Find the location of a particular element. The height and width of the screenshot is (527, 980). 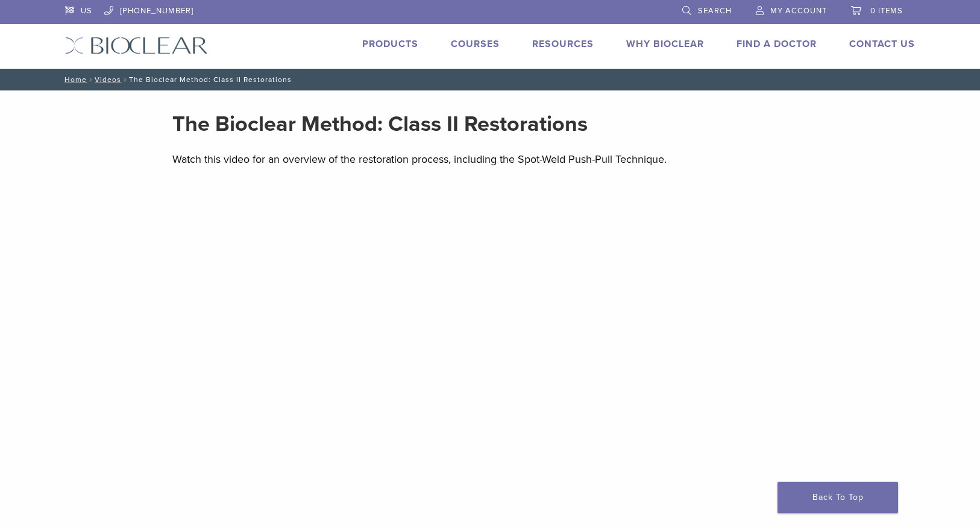

a: Find A Doctor is located at coordinates (776, 44).